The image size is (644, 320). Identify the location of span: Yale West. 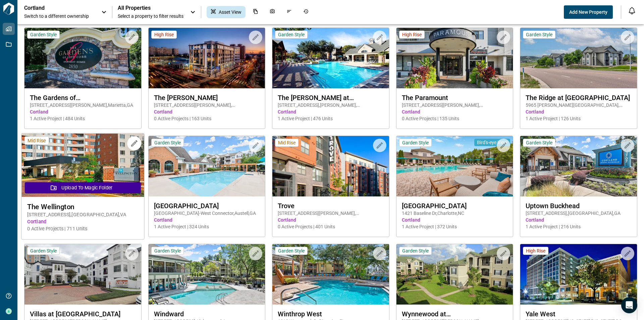
(579, 314).